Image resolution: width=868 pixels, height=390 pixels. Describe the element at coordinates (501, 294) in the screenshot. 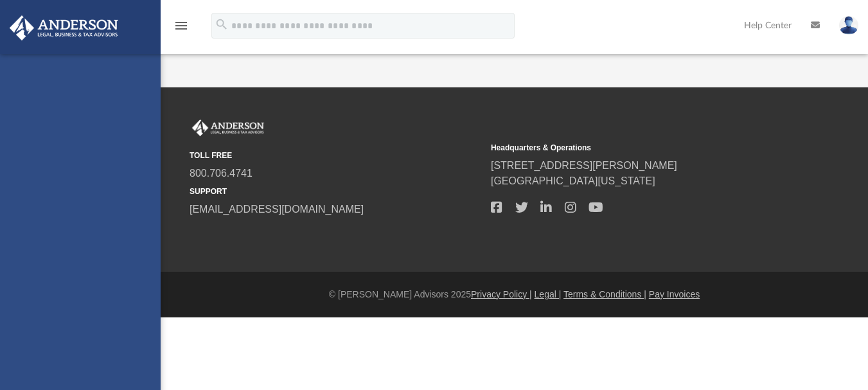

I see `a: Privacy Policy |` at that location.